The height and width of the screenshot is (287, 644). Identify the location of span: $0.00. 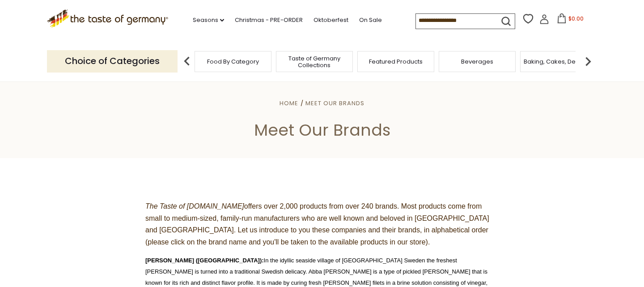
(576, 18).